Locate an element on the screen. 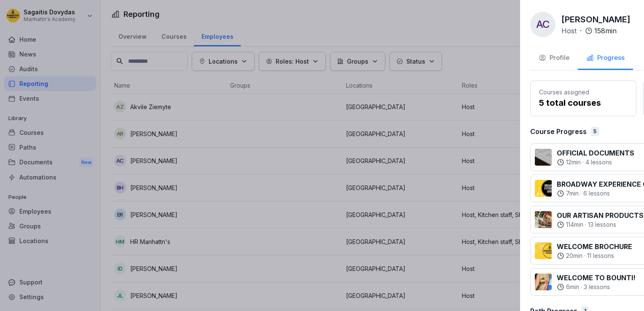 The image size is (644, 311). p: 11 lessons is located at coordinates (601, 256).